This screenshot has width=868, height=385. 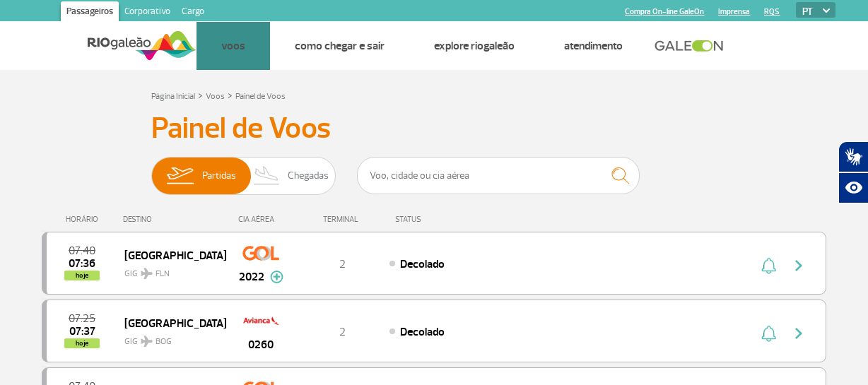 I want to click on span: 2025-09-27 07:36:38, so click(x=82, y=263).